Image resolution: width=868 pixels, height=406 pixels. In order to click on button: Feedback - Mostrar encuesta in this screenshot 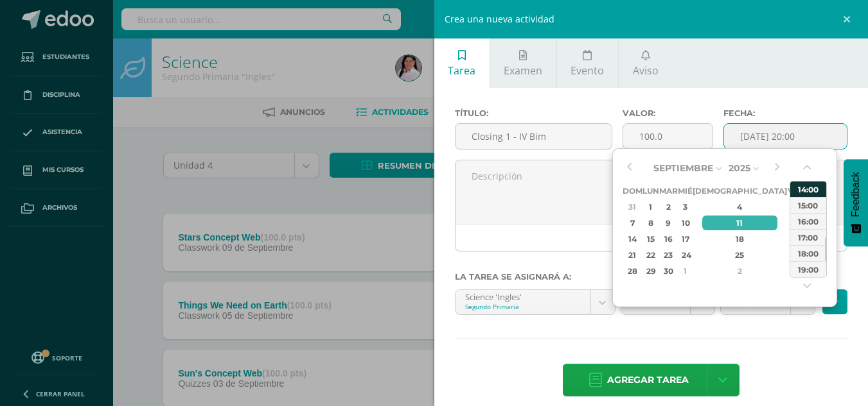, I will do `click(856, 203)`.